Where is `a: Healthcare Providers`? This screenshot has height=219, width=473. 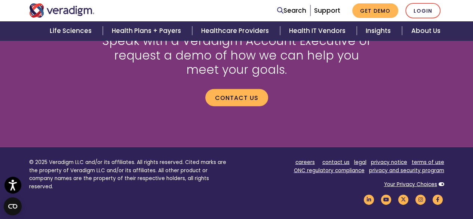
a: Healthcare Providers is located at coordinates (236, 31).